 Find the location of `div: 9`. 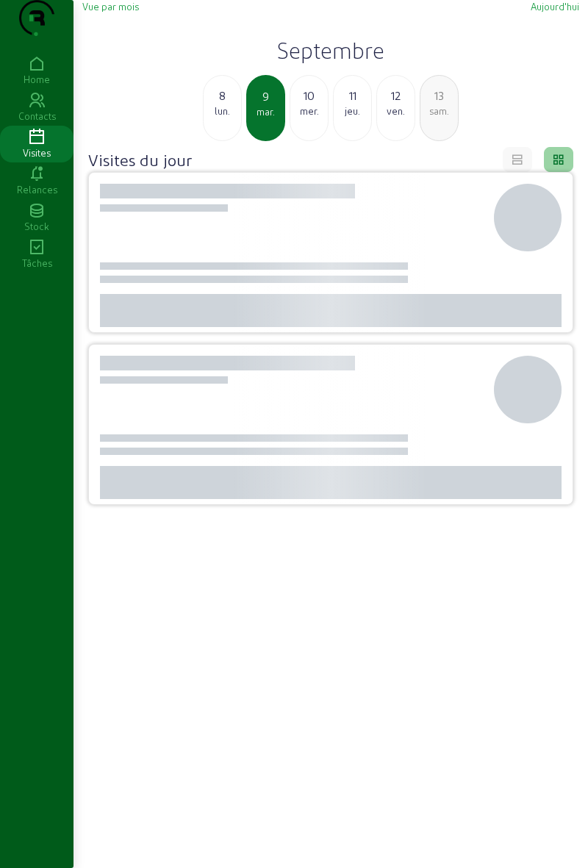

div: 9 is located at coordinates (265, 96).